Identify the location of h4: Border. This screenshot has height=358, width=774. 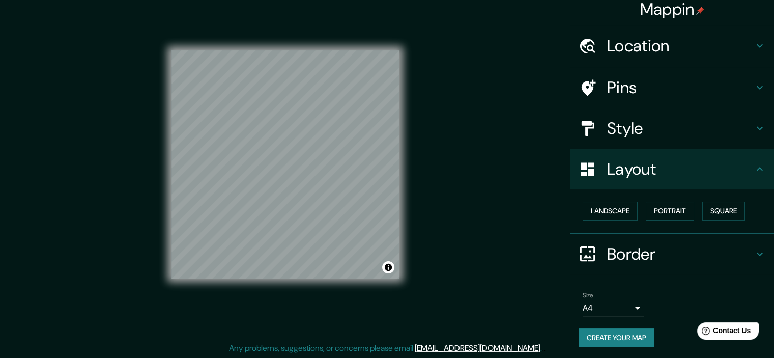
(680, 254).